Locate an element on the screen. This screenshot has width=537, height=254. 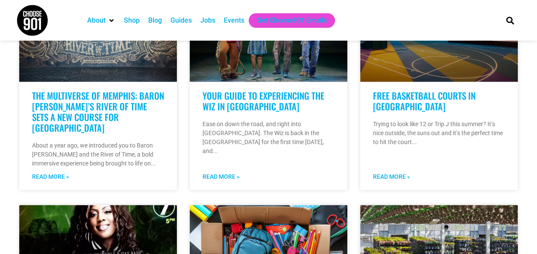
a: Guides is located at coordinates (181, 21).